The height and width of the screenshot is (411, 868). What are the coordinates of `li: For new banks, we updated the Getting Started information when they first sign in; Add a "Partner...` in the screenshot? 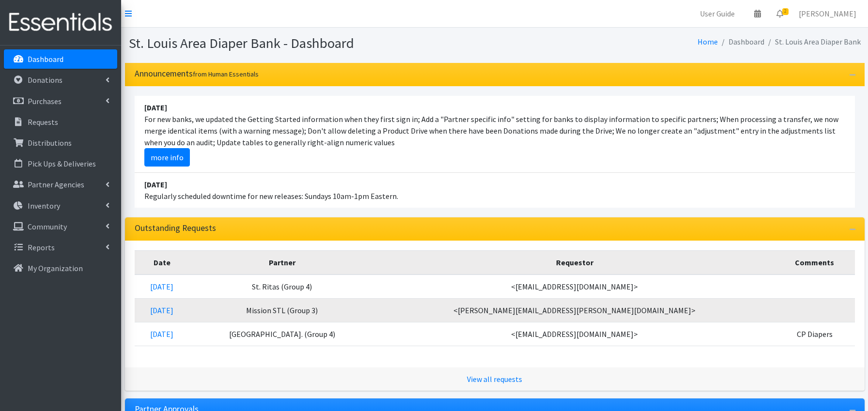 It's located at (494, 134).